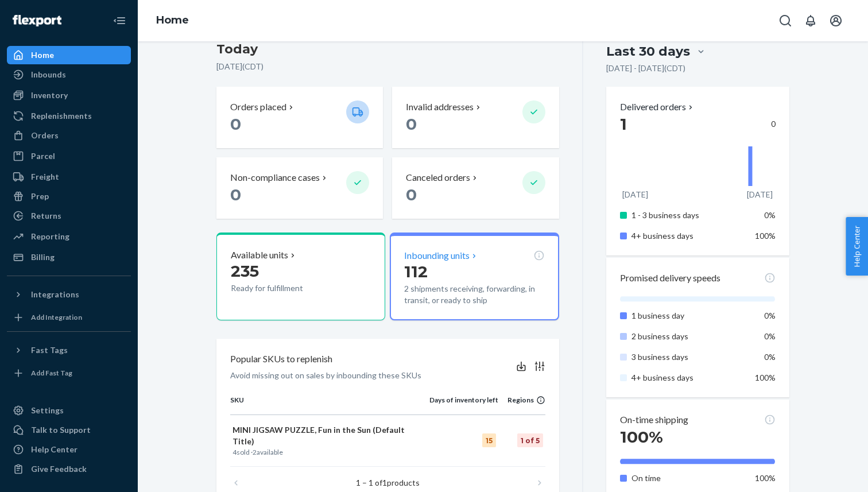 This screenshot has width=868, height=492. What do you see at coordinates (325, 376) in the screenshot?
I see `p: Avoid missing out on sales by inbounding these SKUs` at bounding box center [325, 376].